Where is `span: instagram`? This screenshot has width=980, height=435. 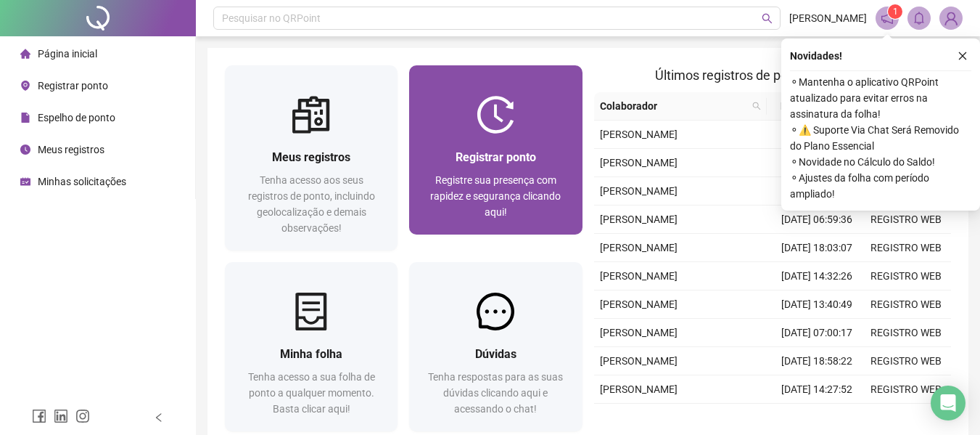 span: instagram is located at coordinates (83, 416).